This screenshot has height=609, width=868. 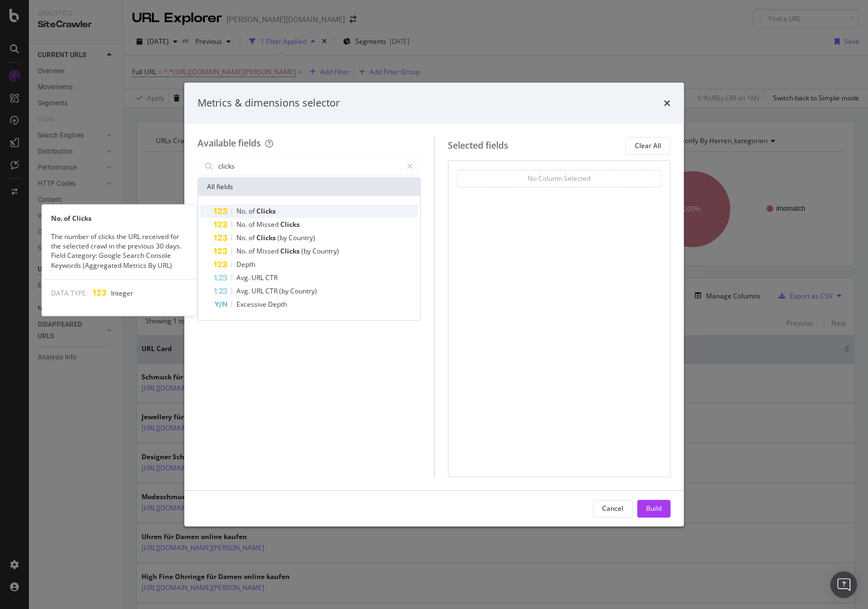 I want to click on div: Metrics & dimensions selector, so click(x=269, y=103).